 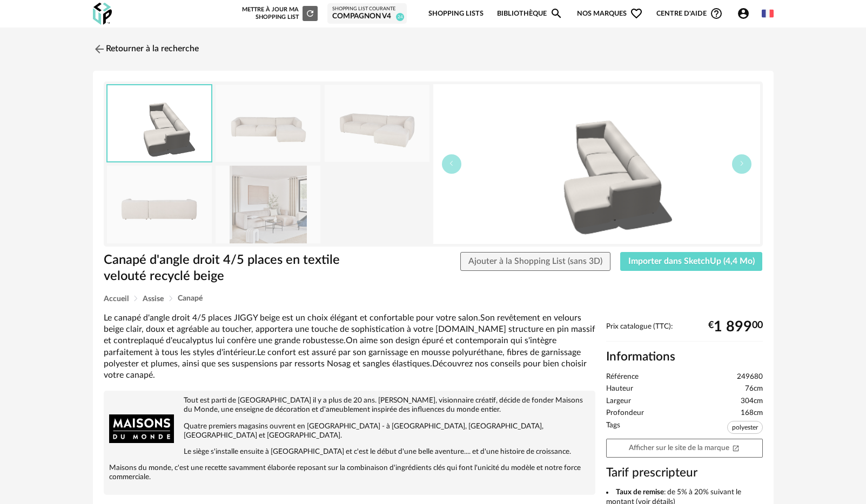 I want to click on div: compagnon v4, so click(x=366, y=16).